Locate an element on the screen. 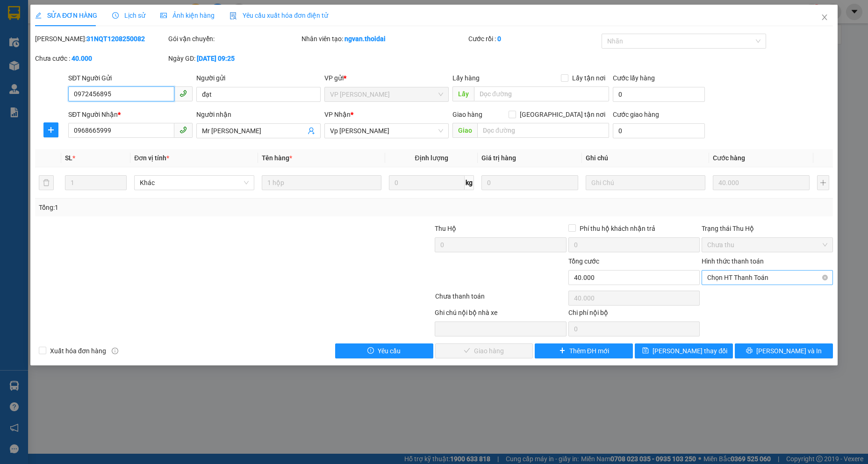  span: Thêm ĐH mới is located at coordinates (589, 351).